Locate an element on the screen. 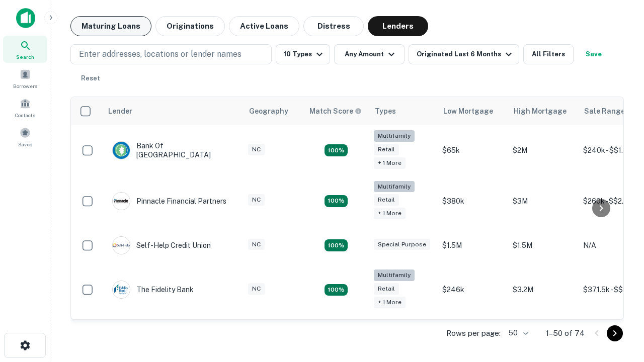 Image resolution: width=644 pixels, height=362 pixels. th: Lender is located at coordinates (172, 111).